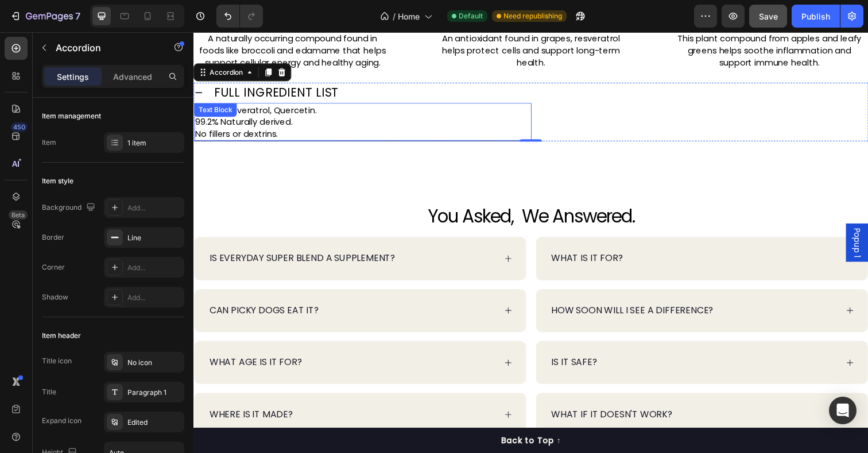  Describe the element at coordinates (389, 337) in the screenshot. I see `p: IS IT SAFE?` at that location.